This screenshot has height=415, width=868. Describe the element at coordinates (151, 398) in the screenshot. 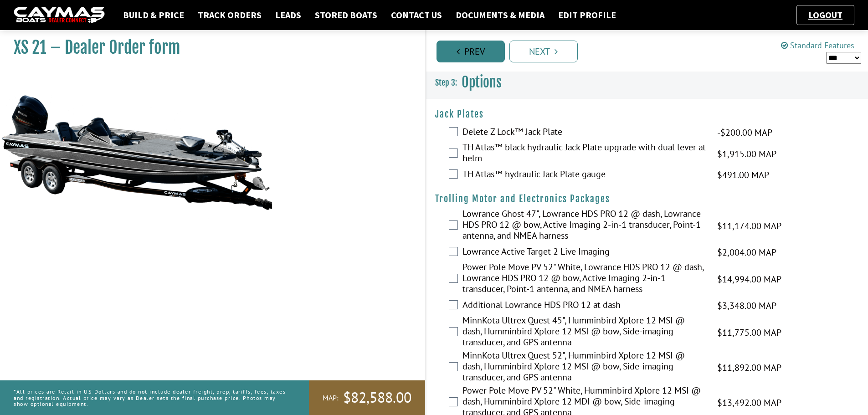

I see `p: *All prices are Retail in US Dollars and do not include dealer freight, prep, tariffs, fees, taxe...` at that location.